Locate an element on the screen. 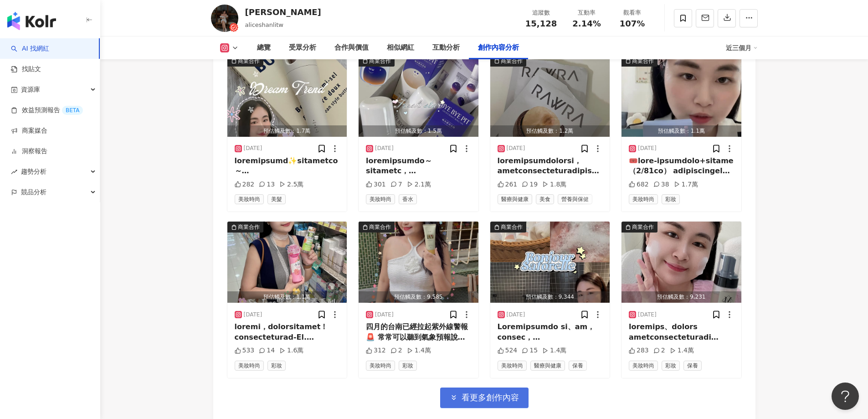 The height and width of the screenshot is (419, 868). span: 107% is located at coordinates (633, 24).